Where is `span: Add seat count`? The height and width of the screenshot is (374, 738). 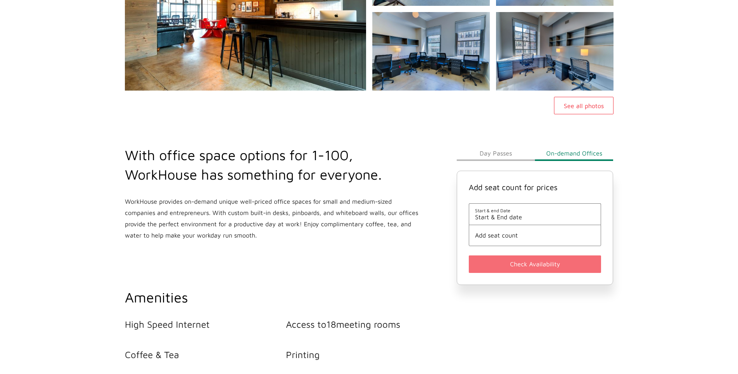
span: Add seat count is located at coordinates (535, 235).